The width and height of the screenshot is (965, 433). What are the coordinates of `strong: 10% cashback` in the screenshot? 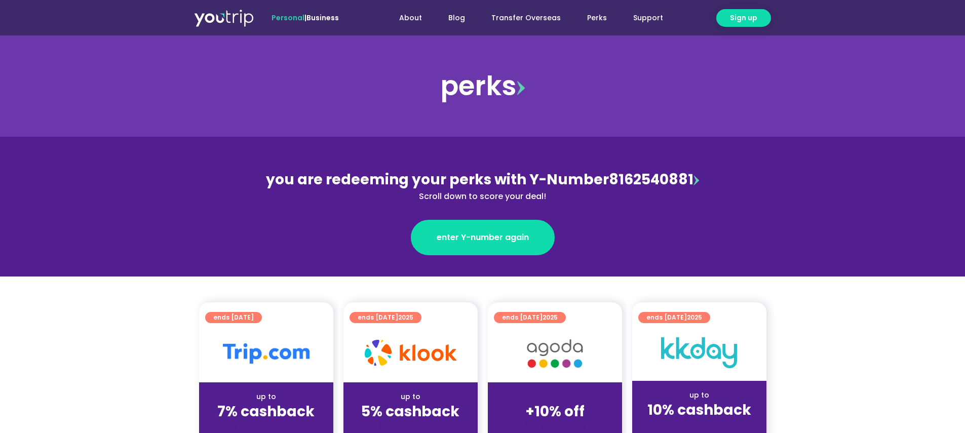 It's located at (699, 410).